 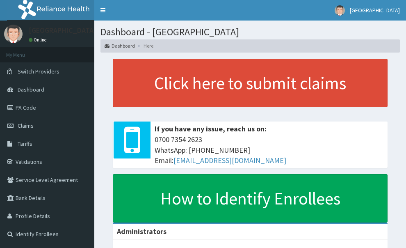 What do you see at coordinates (39, 71) in the screenshot?
I see `span: Switch Providers` at bounding box center [39, 71].